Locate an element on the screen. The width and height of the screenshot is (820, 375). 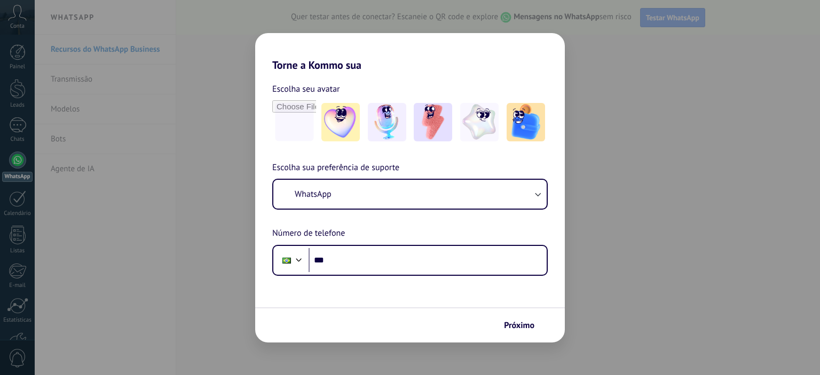
span: Escolha seu avatar is located at coordinates (306, 89).